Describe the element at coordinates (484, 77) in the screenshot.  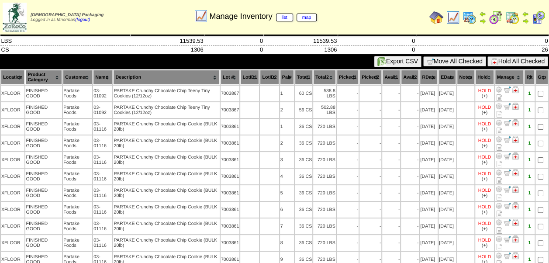
I see `th: Hold` at that location.